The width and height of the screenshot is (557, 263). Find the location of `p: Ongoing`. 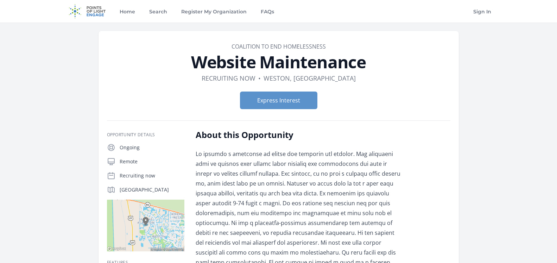

p: Ongoing is located at coordinates (152, 147).